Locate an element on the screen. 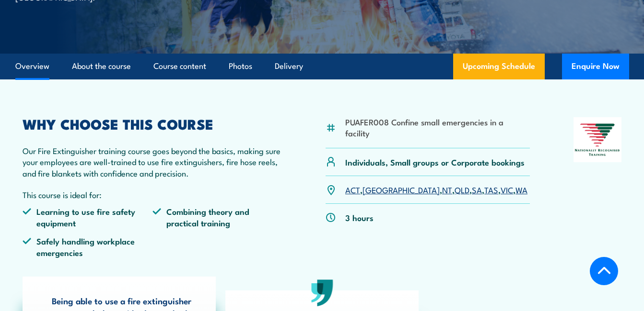 Image resolution: width=644 pixels, height=311 pixels. button: Enquire Now is located at coordinates (595, 67).